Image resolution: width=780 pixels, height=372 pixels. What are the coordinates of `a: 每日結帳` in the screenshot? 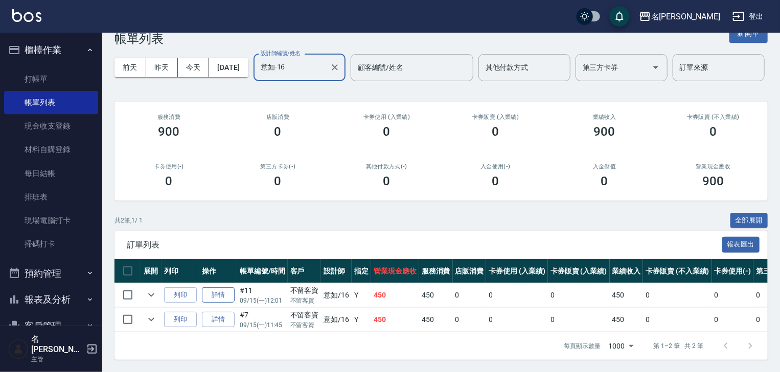 It's located at (51, 174).